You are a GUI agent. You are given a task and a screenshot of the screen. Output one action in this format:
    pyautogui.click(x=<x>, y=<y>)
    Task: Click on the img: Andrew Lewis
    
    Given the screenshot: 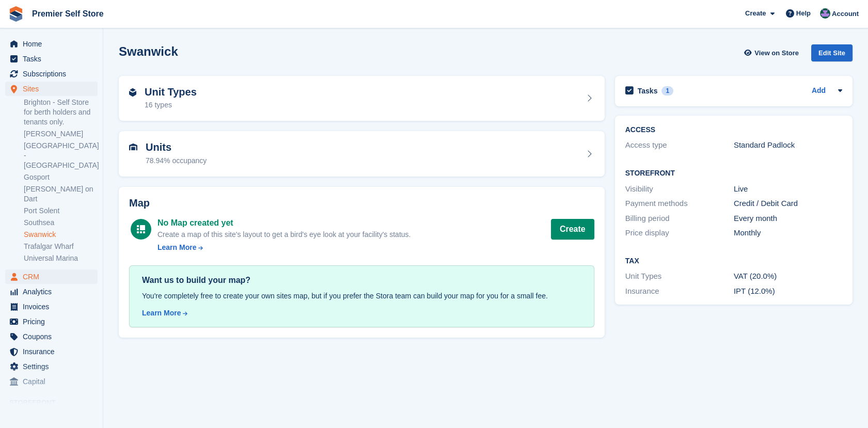 What is the action you would take?
    pyautogui.click(x=825, y=13)
    